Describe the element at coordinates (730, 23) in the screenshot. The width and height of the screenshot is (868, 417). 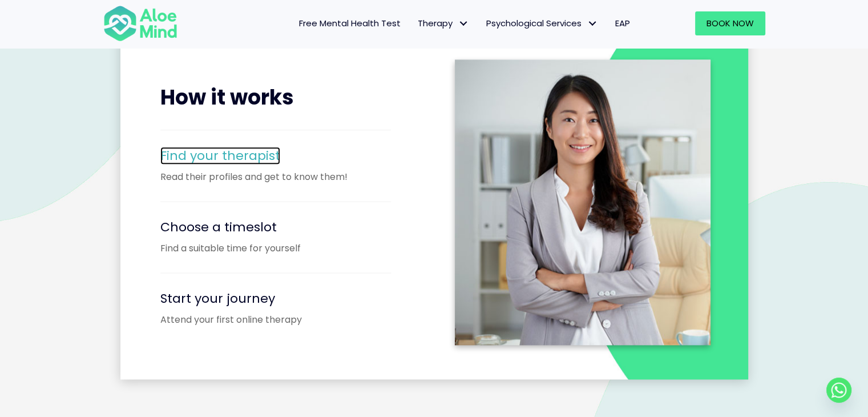
I see `a: Book Now` at that location.